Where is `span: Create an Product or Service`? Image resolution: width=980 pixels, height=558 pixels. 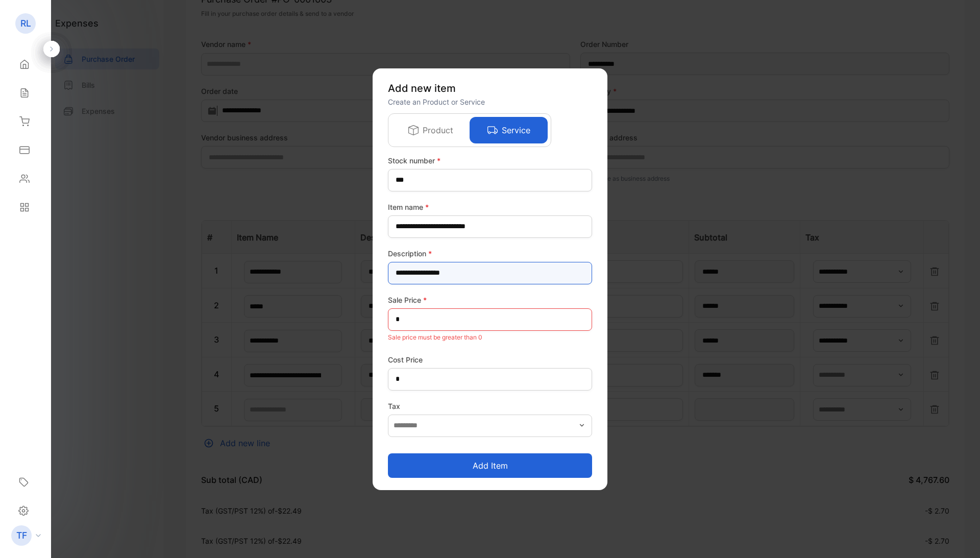
span: Create an Product or Service is located at coordinates (436, 102).